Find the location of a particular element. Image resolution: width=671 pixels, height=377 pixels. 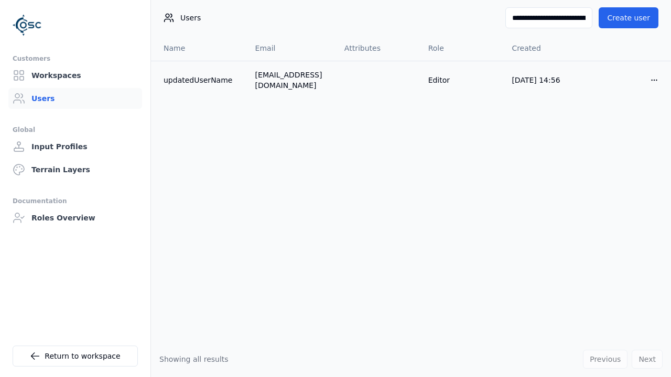

a: Input Profiles is located at coordinates (75, 147).